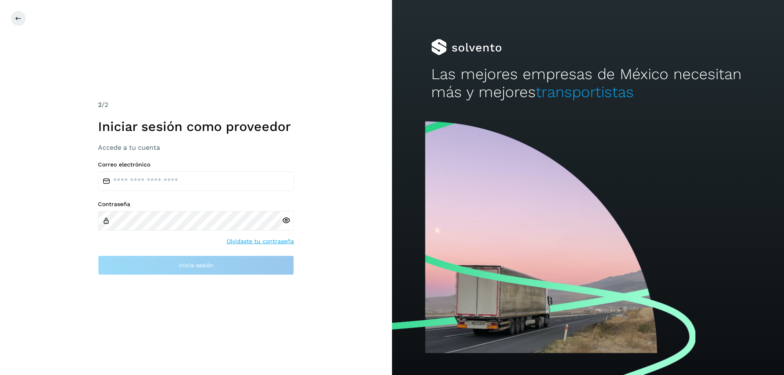  What do you see at coordinates (588, 83) in the screenshot?
I see `h2: Las mejores empresas de México necesitan más y mejores` at bounding box center [588, 83].